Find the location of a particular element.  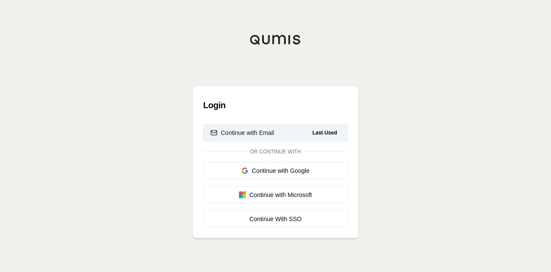

div: Continue with Microsoft is located at coordinates (275, 194).